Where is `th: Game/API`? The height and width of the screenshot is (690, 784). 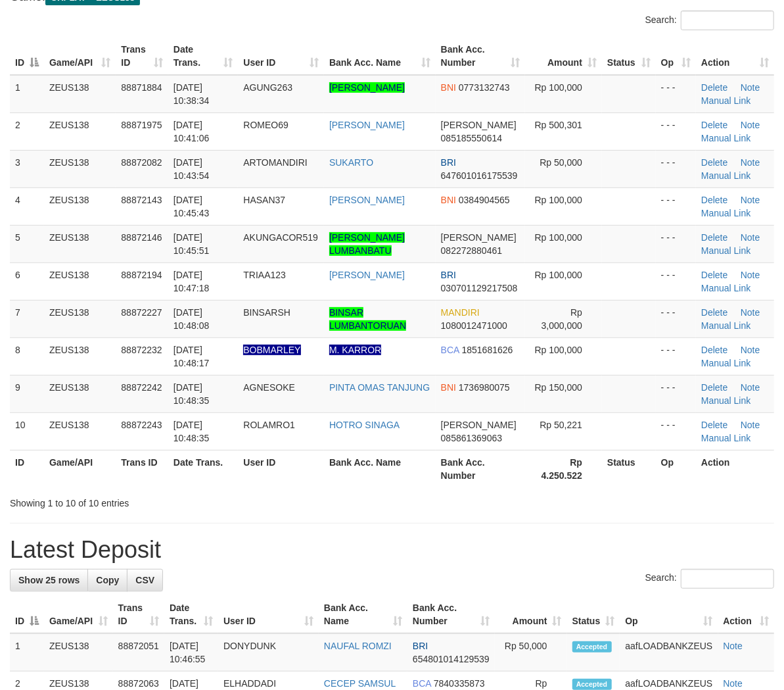 th: Game/API is located at coordinates (79, 468).